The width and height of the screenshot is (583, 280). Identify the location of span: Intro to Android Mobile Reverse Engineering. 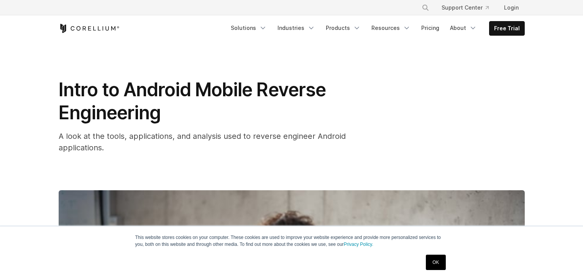
(192, 101).